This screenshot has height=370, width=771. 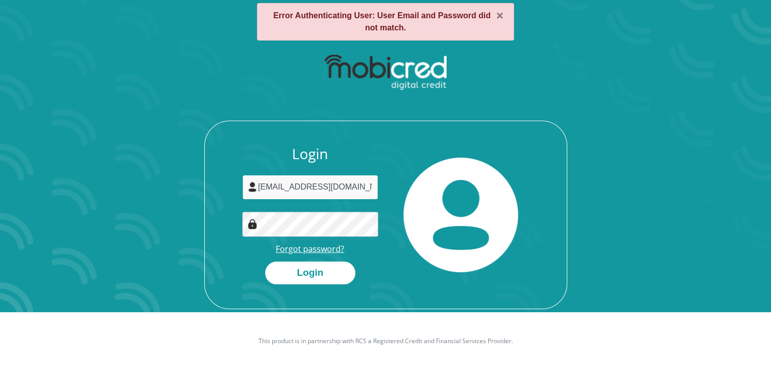 I want to click on img: mobicred logo, so click(x=385, y=72).